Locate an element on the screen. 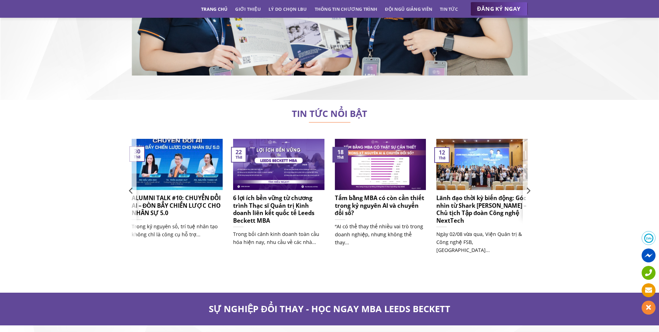  h5: Tấm bằng MBA có còn cần thiết trong kỷ nguyên AI và chuyển đổi số? is located at coordinates (381, 205).